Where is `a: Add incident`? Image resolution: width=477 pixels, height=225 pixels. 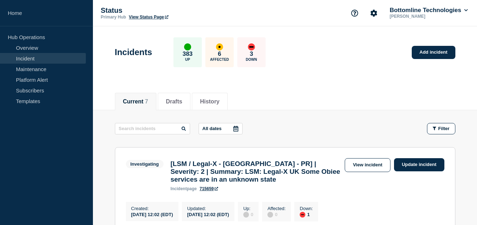
a: Add incident is located at coordinates (434, 52).